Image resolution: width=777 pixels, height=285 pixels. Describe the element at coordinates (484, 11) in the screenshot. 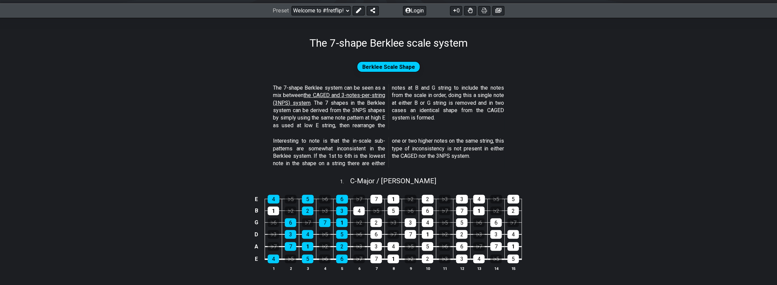

I see `button: Print` at that location.